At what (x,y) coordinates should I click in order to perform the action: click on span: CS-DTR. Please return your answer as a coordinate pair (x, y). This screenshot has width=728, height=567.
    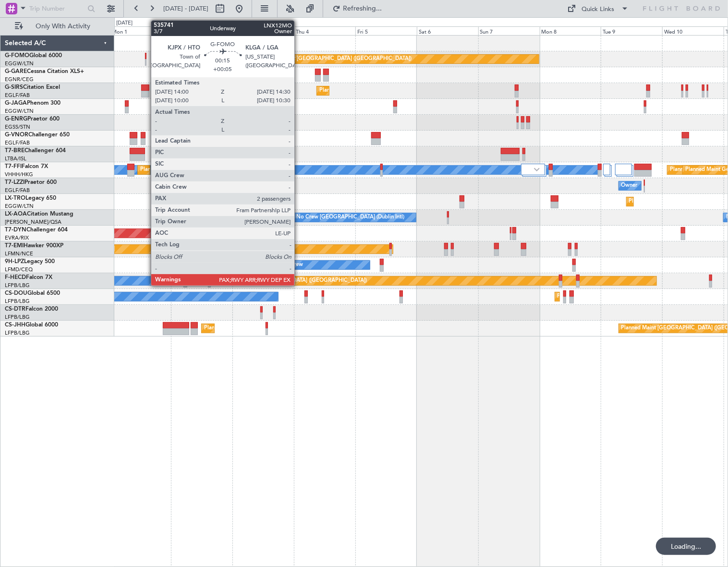
    Looking at the image, I should click on (15, 309).